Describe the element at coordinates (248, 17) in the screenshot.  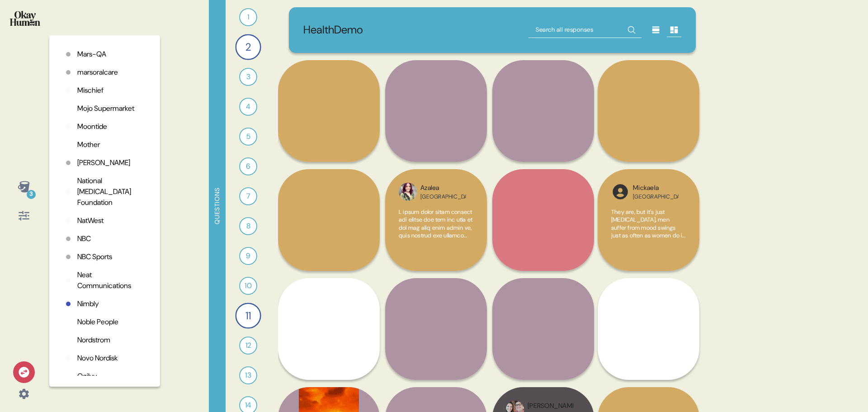
I see `div: 1` at that location.